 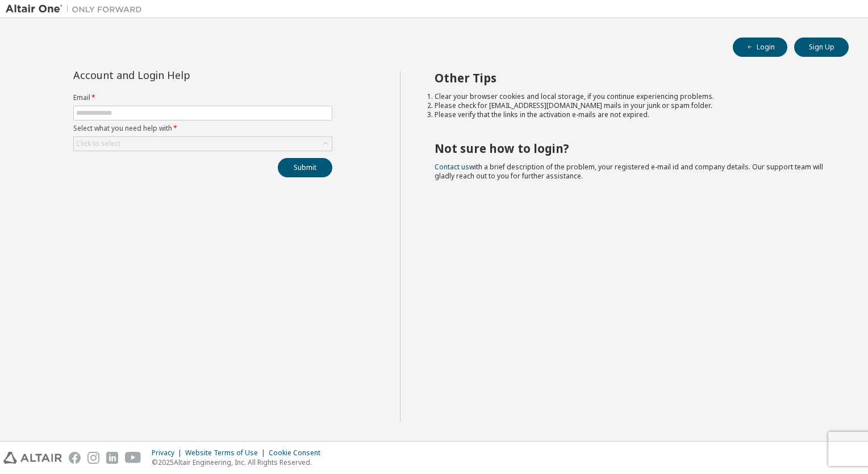 What do you see at coordinates (760, 47) in the screenshot?
I see `button: Login` at bounding box center [760, 47].